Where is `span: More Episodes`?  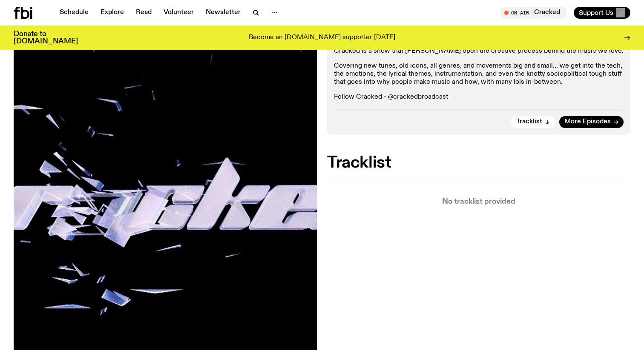 span: More Episodes is located at coordinates (587, 122).